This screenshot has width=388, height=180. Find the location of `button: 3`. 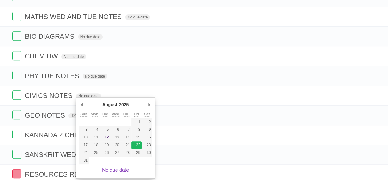

button: 3 is located at coordinates (84, 129).